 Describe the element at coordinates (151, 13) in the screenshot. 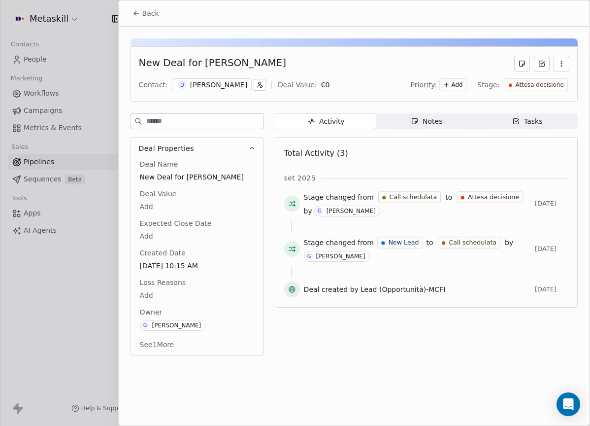

I see `span: Back` at that location.